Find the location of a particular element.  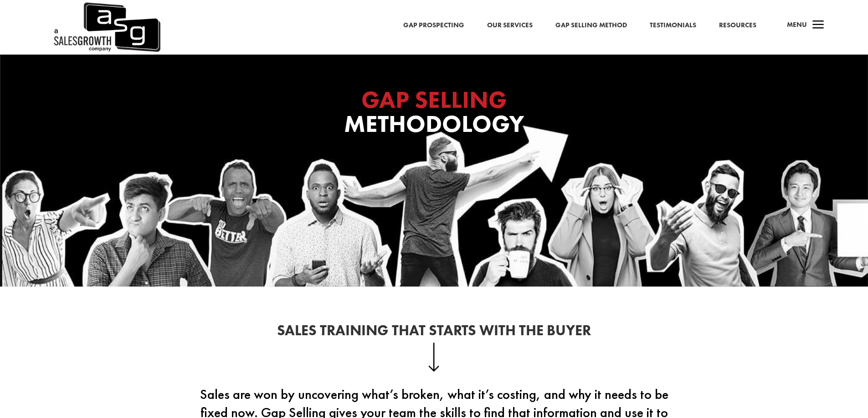

h1: Methodology is located at coordinates (434, 114).